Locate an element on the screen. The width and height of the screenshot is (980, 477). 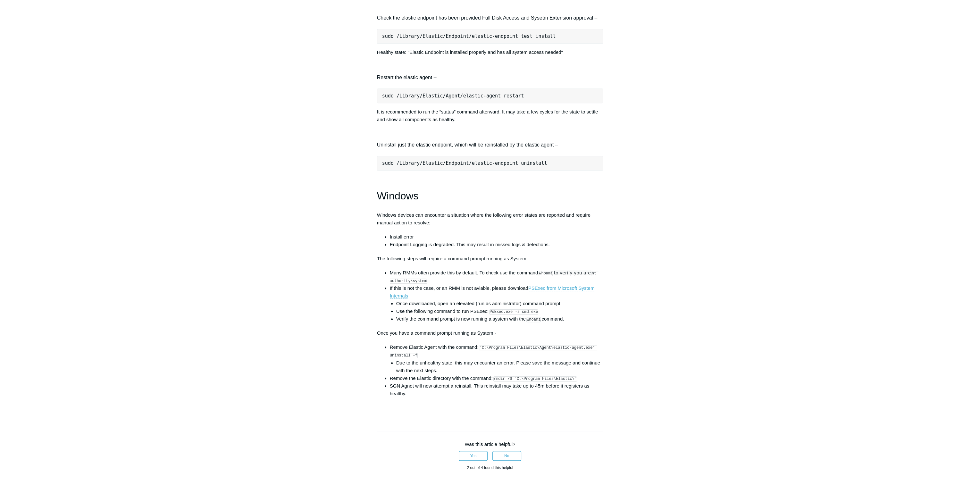
h4: Uninstall just the elastic endpoint, which will be reinstalled by the elastic agent – is located at coordinates (490, 145).